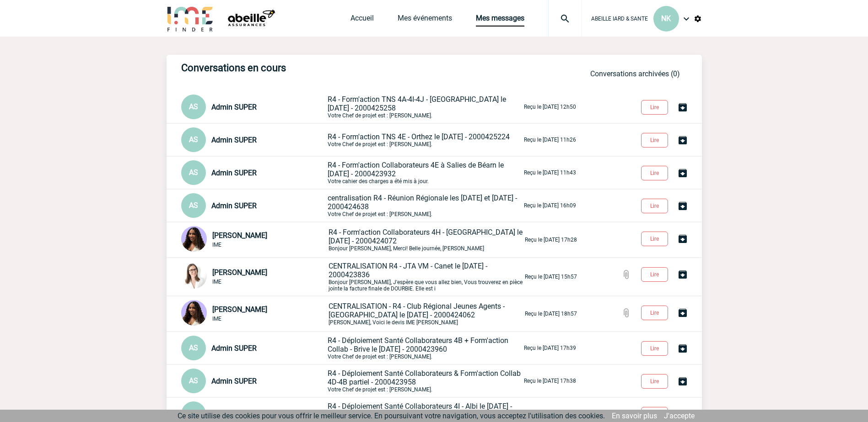 The width and height of the screenshot is (868, 422). I want to click on a: En savoir plus, so click(634, 416).